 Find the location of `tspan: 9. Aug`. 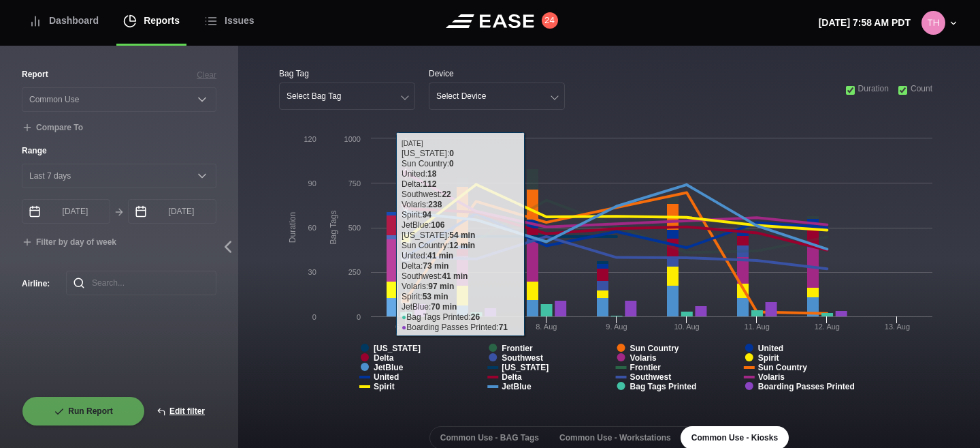

tspan: 9. Aug is located at coordinates (616, 327).